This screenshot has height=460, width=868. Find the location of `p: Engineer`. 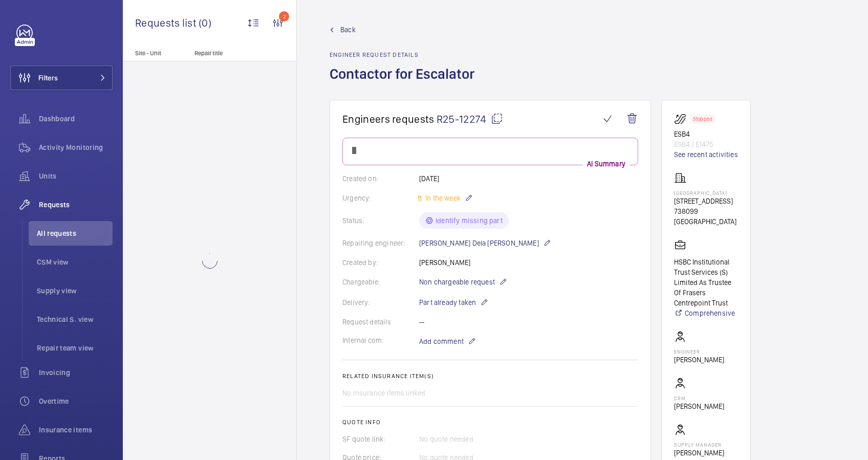

p: Engineer is located at coordinates (699, 352).